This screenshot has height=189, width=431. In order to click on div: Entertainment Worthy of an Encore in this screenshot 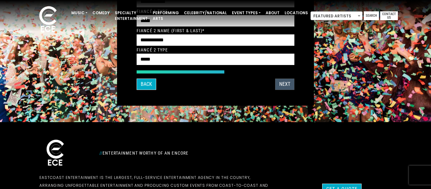, I will do `click(186, 153)`.